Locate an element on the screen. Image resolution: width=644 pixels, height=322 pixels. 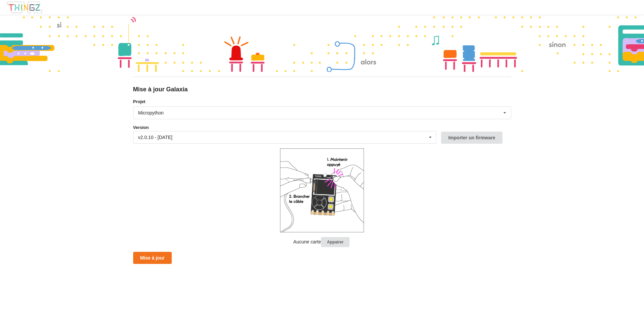
img: galaxia_plug.png is located at coordinates (322, 191).